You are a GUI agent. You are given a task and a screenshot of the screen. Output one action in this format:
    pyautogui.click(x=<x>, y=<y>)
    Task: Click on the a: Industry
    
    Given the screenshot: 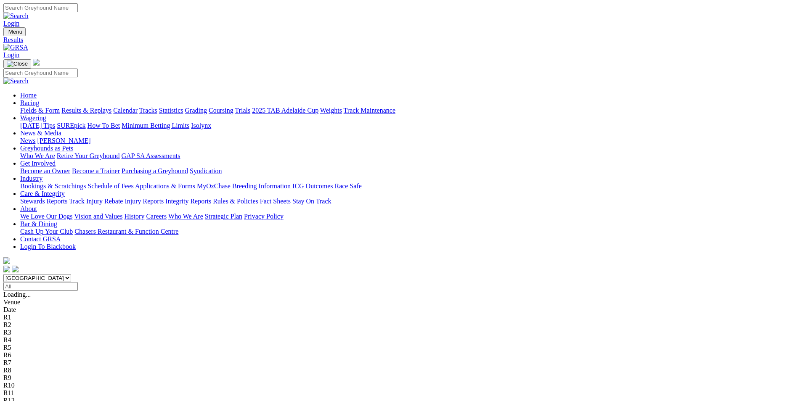 What is the action you would take?
    pyautogui.click(x=31, y=178)
    